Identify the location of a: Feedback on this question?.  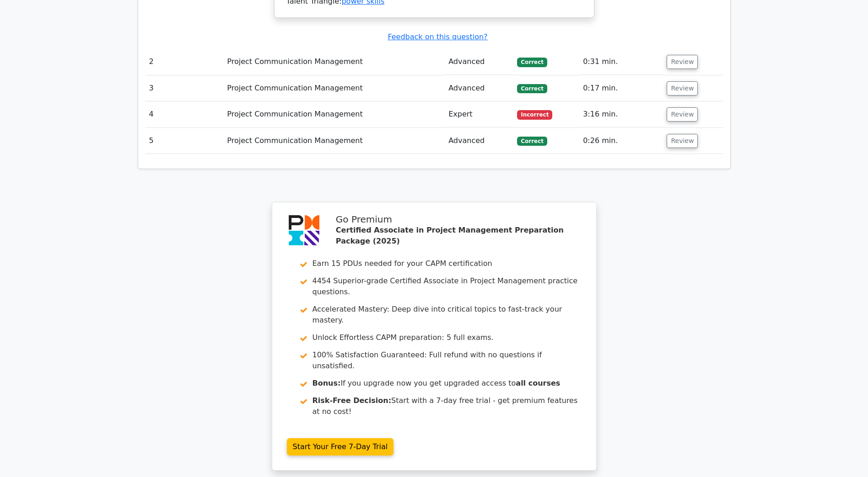
(438, 36).